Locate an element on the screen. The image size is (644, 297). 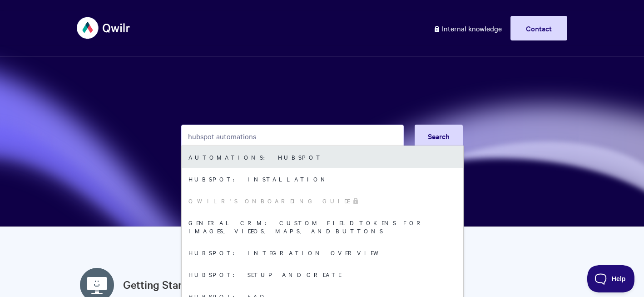
a: General CRM: Custom field tokens for images, videos, maps, and buttons is located at coordinates (322, 226).